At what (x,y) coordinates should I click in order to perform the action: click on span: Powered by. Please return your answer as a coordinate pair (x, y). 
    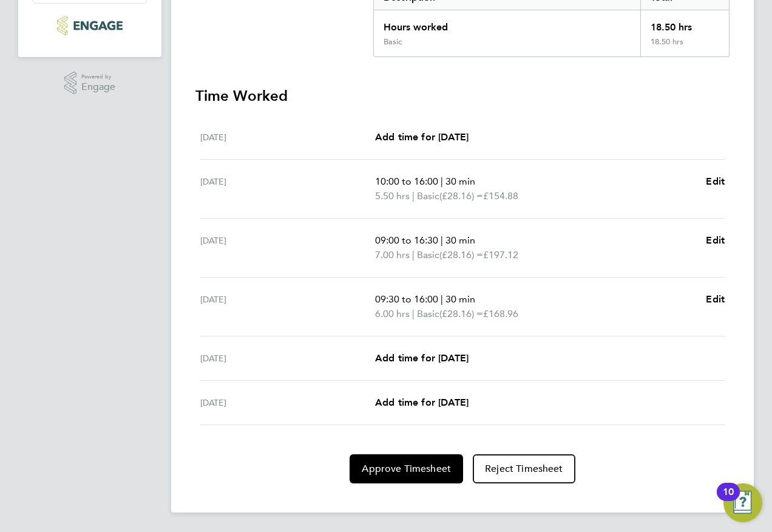
    Looking at the image, I should click on (98, 76).